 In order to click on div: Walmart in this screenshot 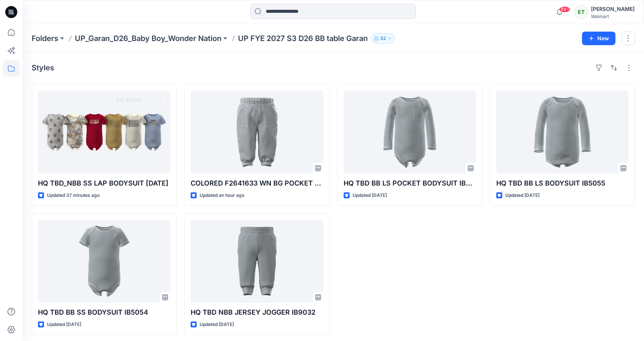, I will do `click(613, 16)`.